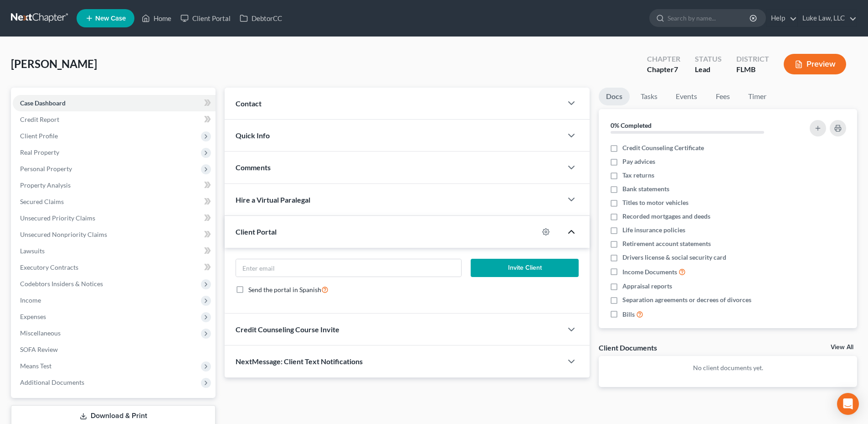  What do you see at coordinates (723, 96) in the screenshot?
I see `a: Fees` at bounding box center [723, 96].